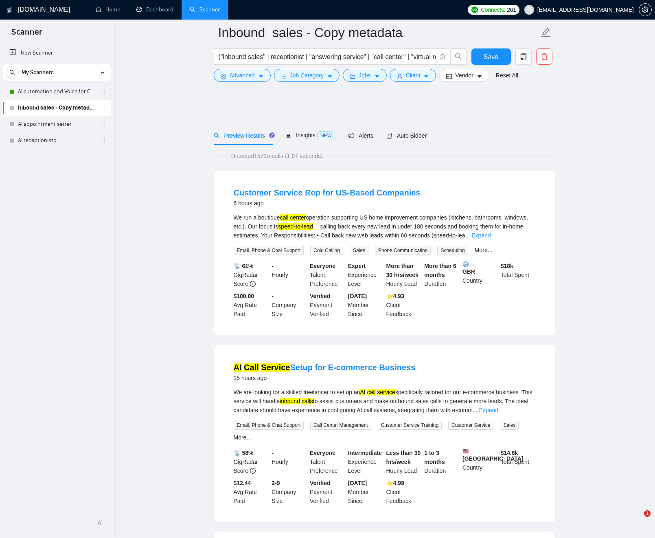  What do you see at coordinates (205, 9) in the screenshot?
I see `a: searchScanner` at bounding box center [205, 9].